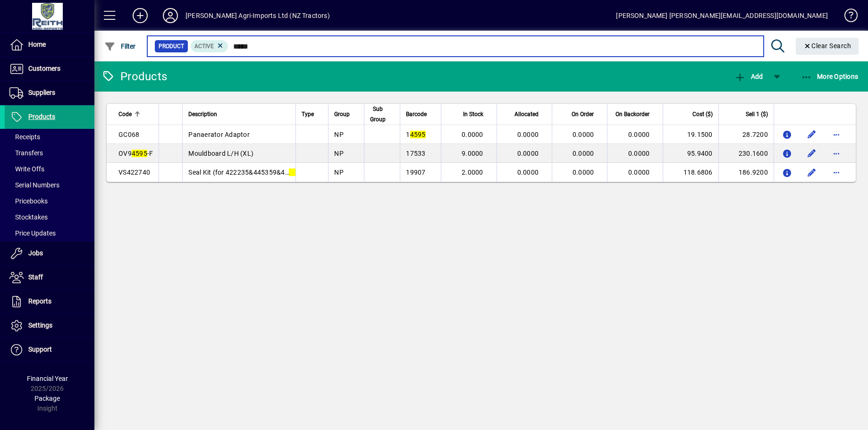 The width and height of the screenshot is (868, 430). What do you see at coordinates (415, 135) in the screenshot?
I see `span: 1` at bounding box center [415, 135].